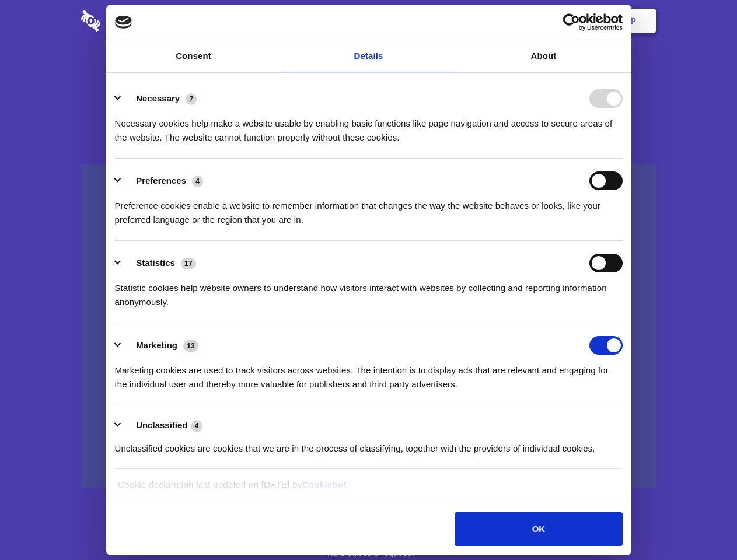 The width and height of the screenshot is (737, 560). I want to click on label: Statistics, so click(155, 263).